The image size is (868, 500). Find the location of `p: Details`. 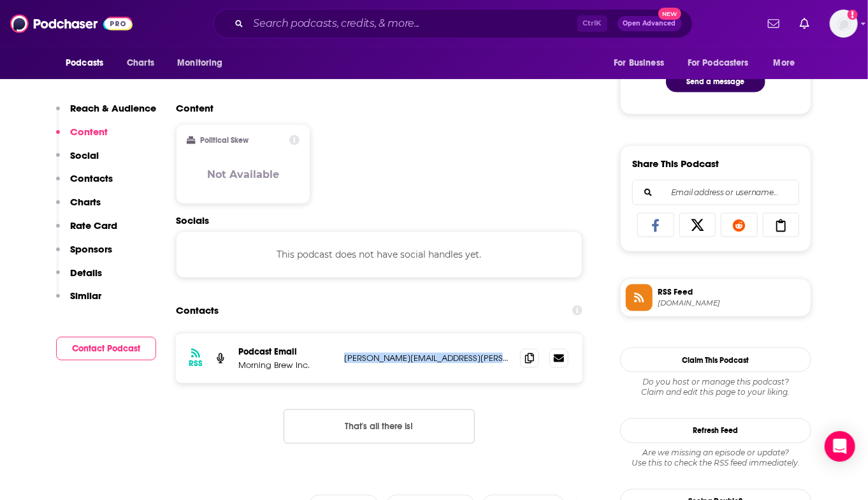

p: Details is located at coordinates (86, 272).